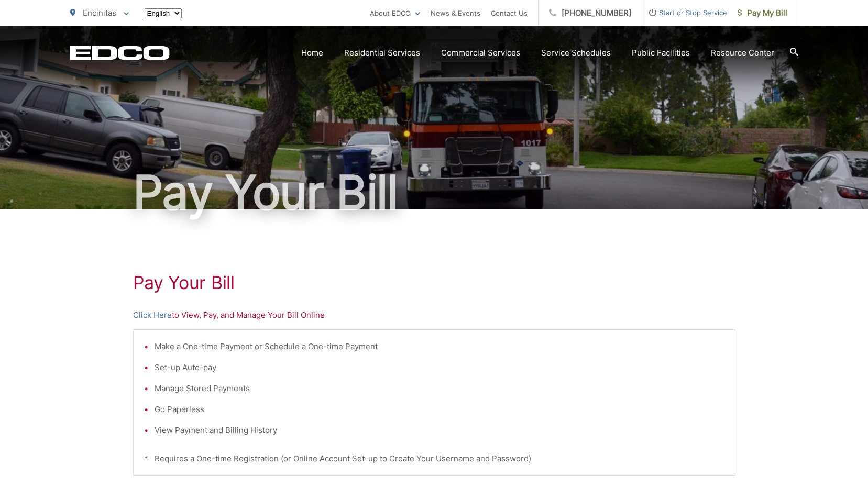 The width and height of the screenshot is (868, 488). I want to click on a: Service Schedules, so click(576, 53).